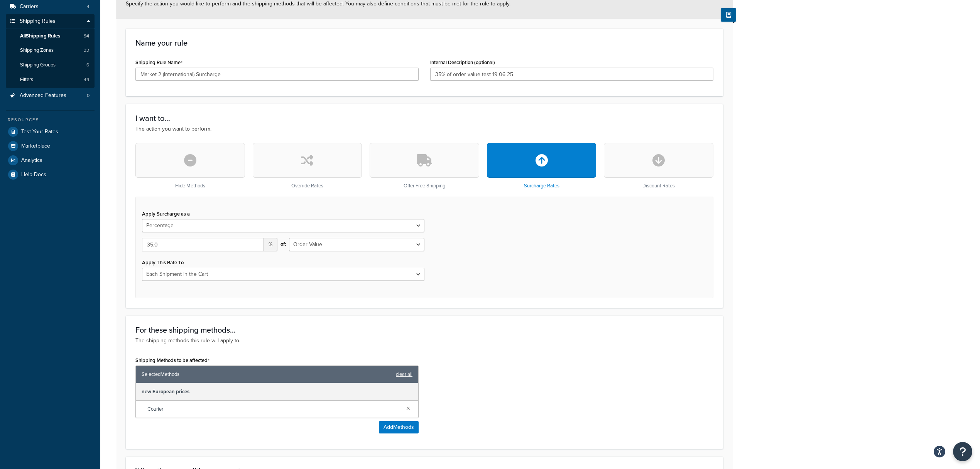  Describe the element at coordinates (273, 409) in the screenshot. I see `span: Courier` at that location.